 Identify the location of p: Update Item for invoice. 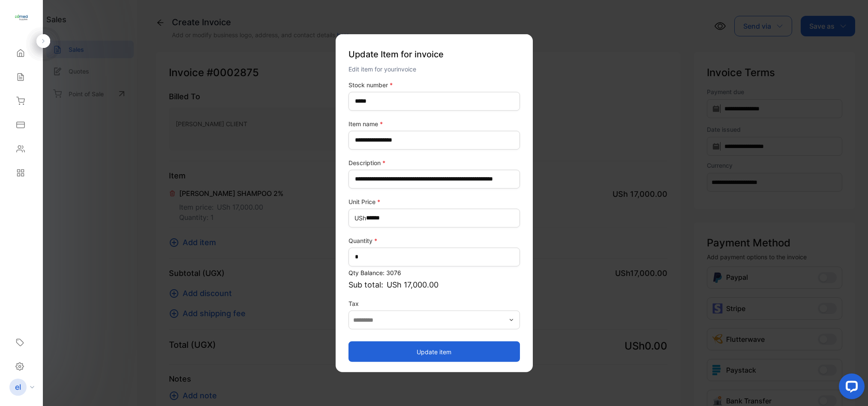
(434, 54).